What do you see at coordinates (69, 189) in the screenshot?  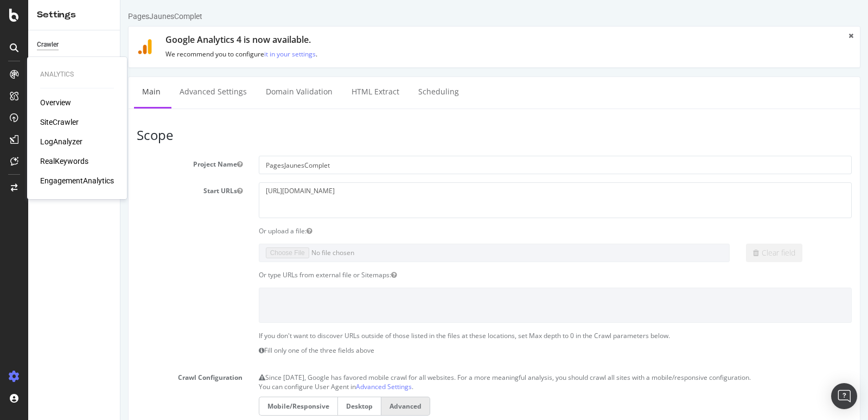 I see `label: Start URLs` at bounding box center [69, 189].